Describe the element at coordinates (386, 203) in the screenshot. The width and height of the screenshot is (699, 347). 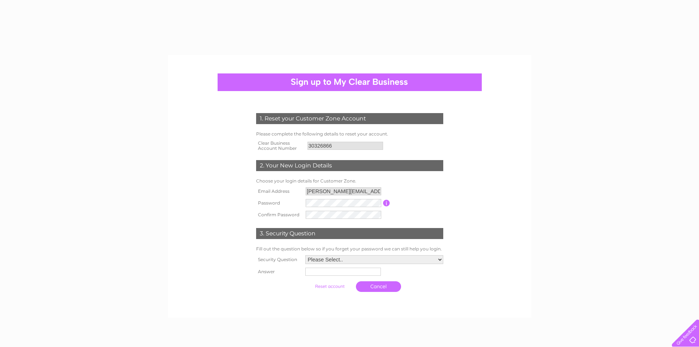
I see `input: Information` at that location.